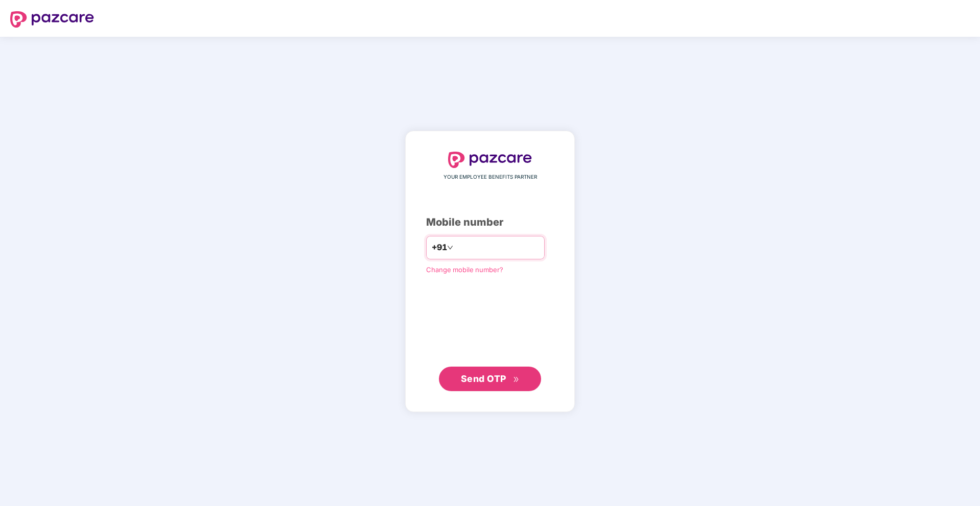 The height and width of the screenshot is (506, 980). Describe the element at coordinates (516, 379) in the screenshot. I see `span: double-right` at that location.